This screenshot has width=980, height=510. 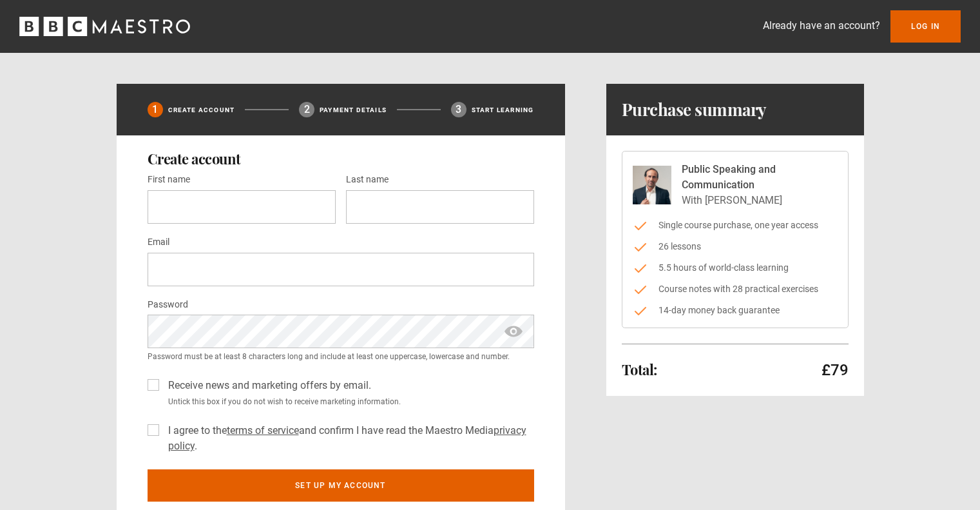 What do you see at coordinates (156, 109) in the screenshot?
I see `div: 1` at bounding box center [156, 109].